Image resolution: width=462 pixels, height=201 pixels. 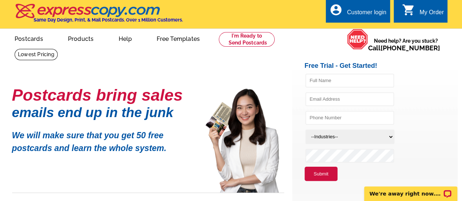 I want to click on i: shopping_cart, so click(x=408, y=10).